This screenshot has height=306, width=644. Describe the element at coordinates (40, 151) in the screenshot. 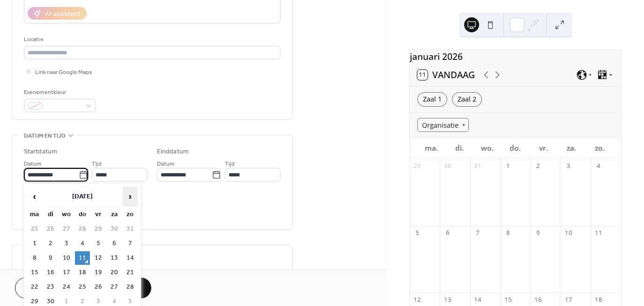

I see `div: Startdatum` at that location.